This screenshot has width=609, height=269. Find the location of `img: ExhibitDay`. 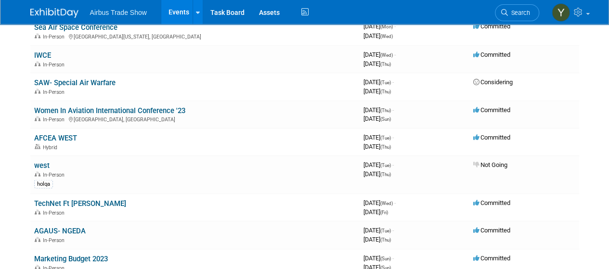

img: ExhibitDay is located at coordinates (54, 13).